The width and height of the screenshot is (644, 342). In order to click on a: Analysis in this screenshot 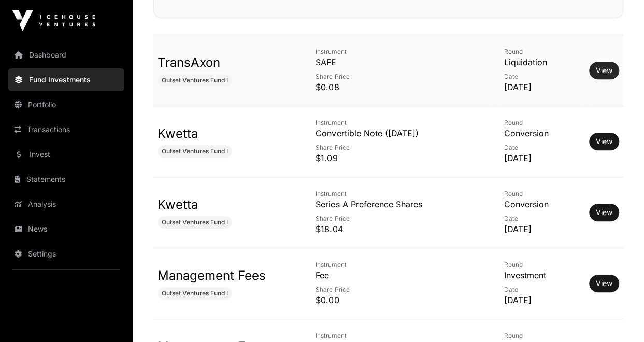, I will do `click(67, 204)`.